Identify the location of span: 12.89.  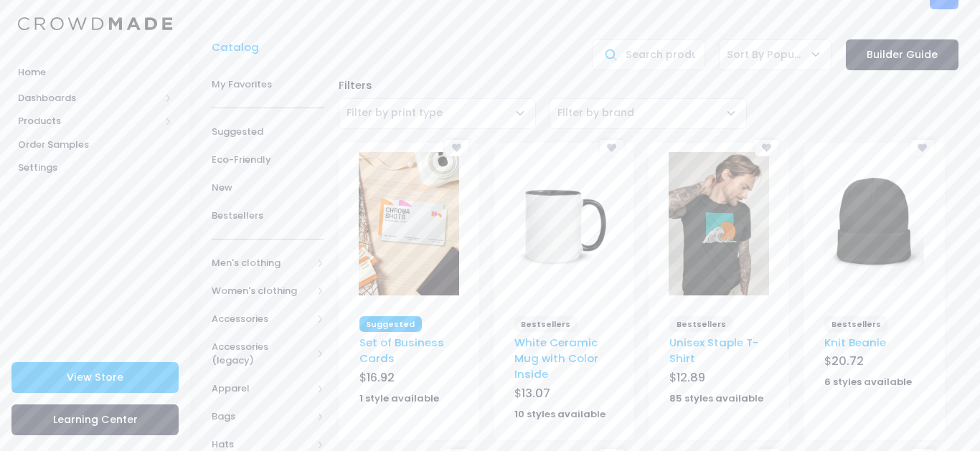
(691, 378).